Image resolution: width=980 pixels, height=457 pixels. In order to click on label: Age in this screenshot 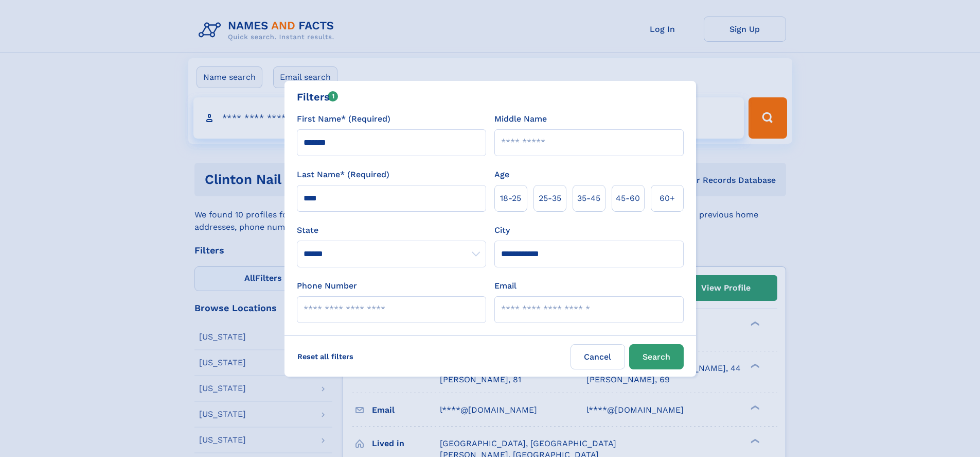, I will do `click(501, 174)`.